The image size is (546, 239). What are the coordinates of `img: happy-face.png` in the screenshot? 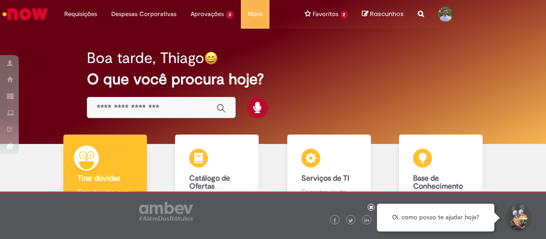 It's located at (211, 58).